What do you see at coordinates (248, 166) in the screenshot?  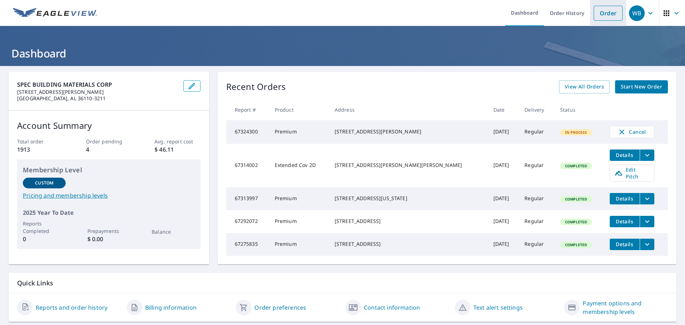 I see `td: 67314002` at bounding box center [248, 166].